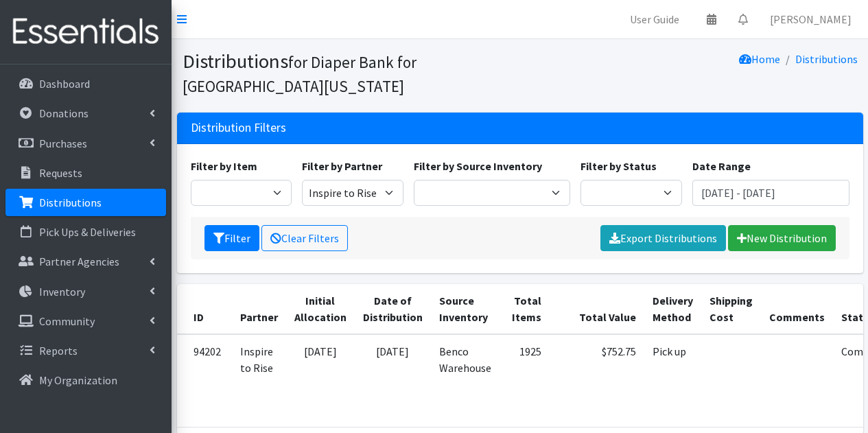 The image size is (868, 433). Describe the element at coordinates (258, 380) in the screenshot. I see `td: Inspire to Rise` at that location.